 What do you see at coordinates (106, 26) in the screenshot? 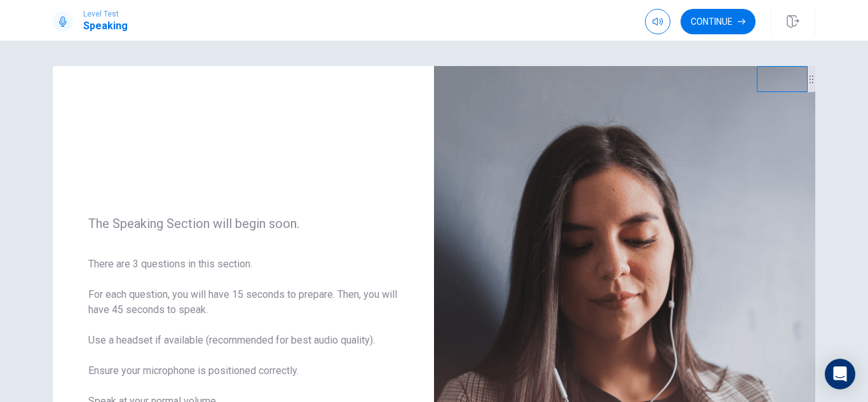
I see `h1: Speaking` at bounding box center [106, 26].